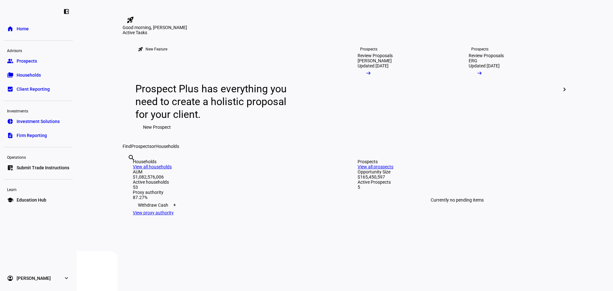  What do you see at coordinates (23, 29) in the screenshot?
I see `span: Home` at bounding box center [23, 29].